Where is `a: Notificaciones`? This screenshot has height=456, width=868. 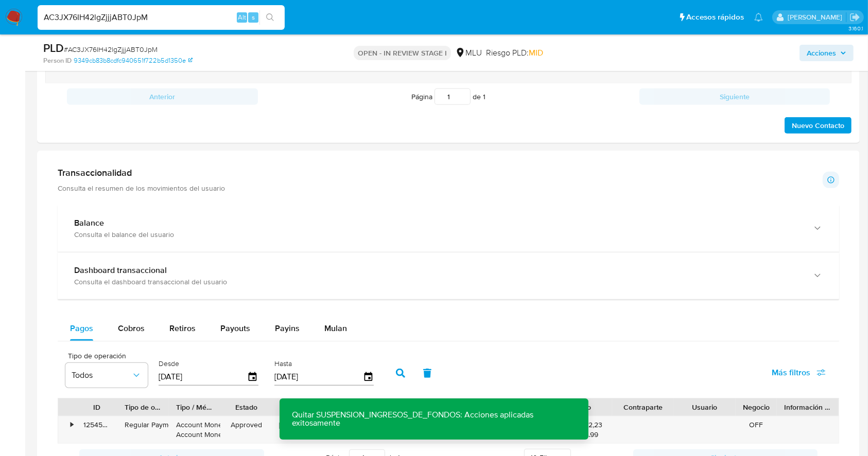 a: Notificaciones is located at coordinates (758, 17).